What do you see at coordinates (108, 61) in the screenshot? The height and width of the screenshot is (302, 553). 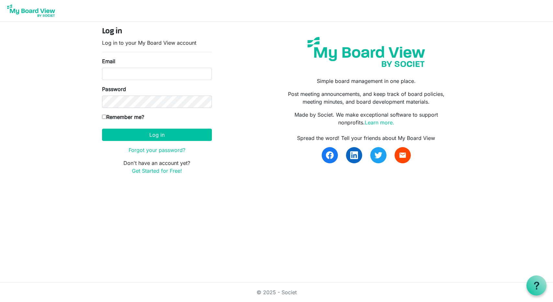 I see `label: Email` at bounding box center [108, 61].